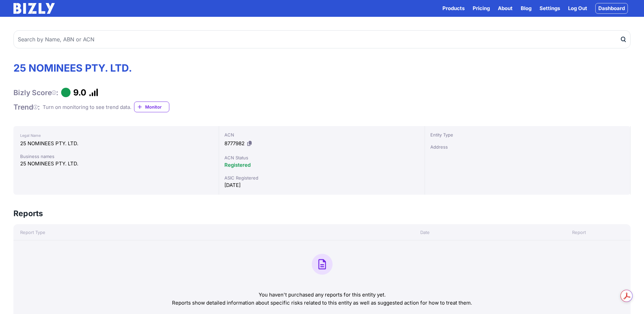 Image resolution: width=644 pixels, height=314 pixels. I want to click on div: Turn on monitoring to see trend data., so click(87, 107).